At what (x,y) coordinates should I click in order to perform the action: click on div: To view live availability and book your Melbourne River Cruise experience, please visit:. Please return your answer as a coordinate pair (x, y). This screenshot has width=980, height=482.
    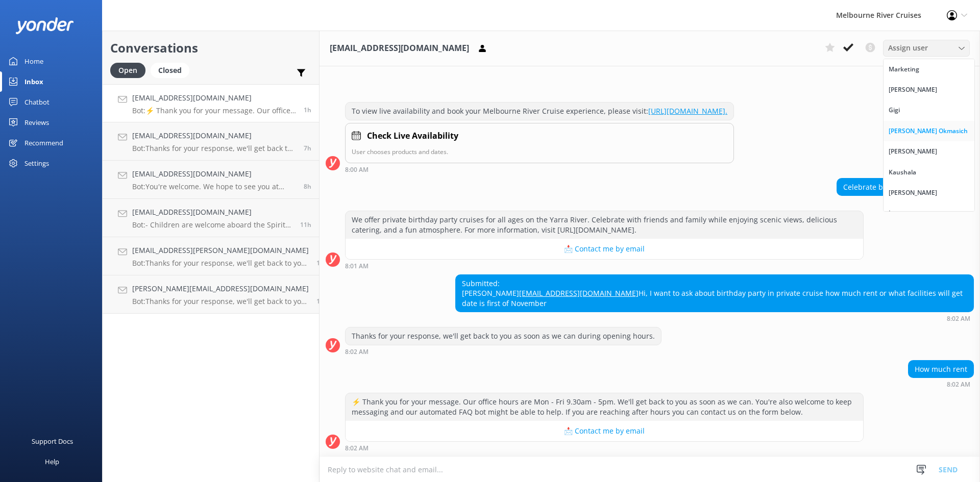
    Looking at the image, I should click on (539, 111).